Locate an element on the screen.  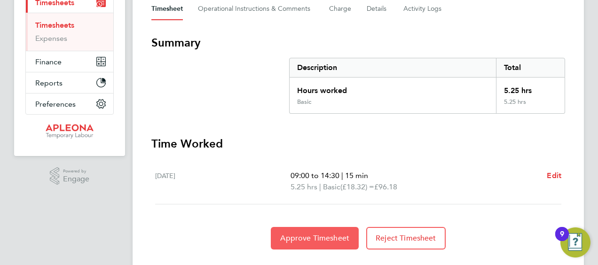
img: apleona-logo-retina.png is located at coordinates (70, 132).